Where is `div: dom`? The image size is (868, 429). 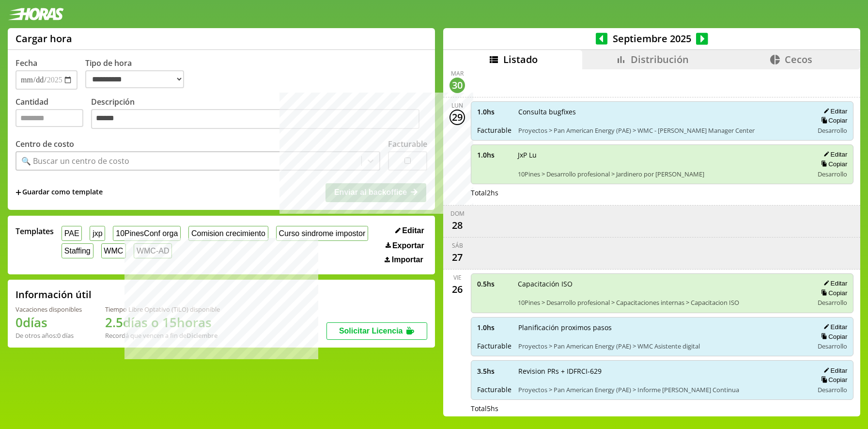 div: dom is located at coordinates (457, 213).